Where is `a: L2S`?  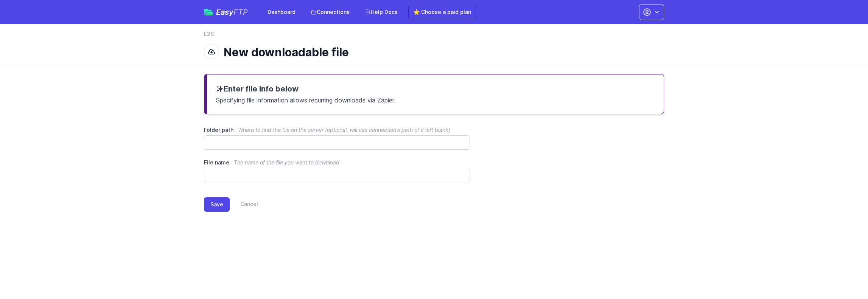 a: L2S is located at coordinates (209, 34).